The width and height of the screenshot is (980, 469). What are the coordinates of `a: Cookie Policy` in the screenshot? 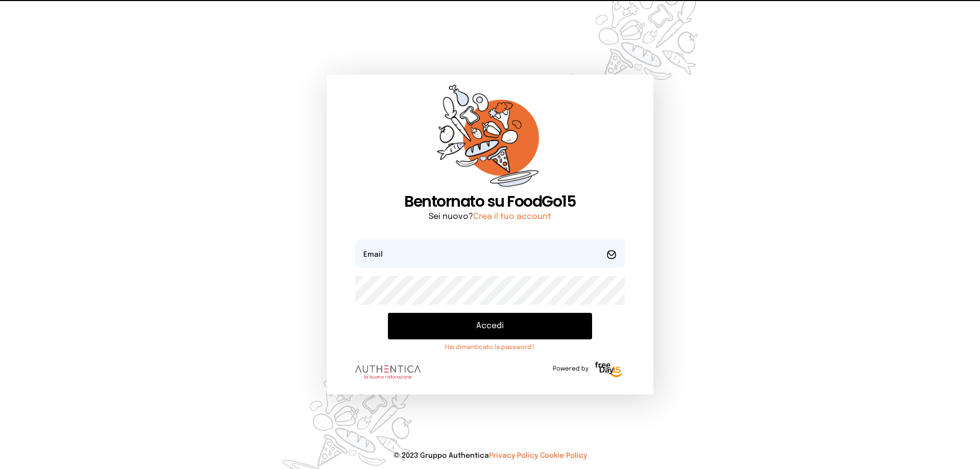 It's located at (564, 456).